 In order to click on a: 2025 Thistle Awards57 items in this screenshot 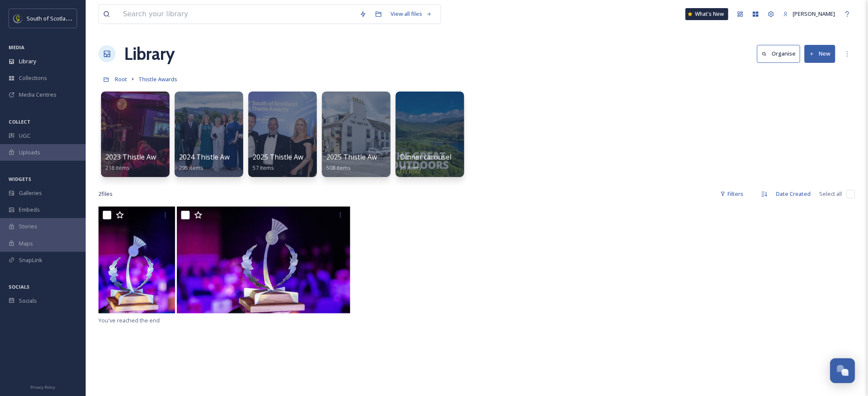, I will do `click(285, 162)`.